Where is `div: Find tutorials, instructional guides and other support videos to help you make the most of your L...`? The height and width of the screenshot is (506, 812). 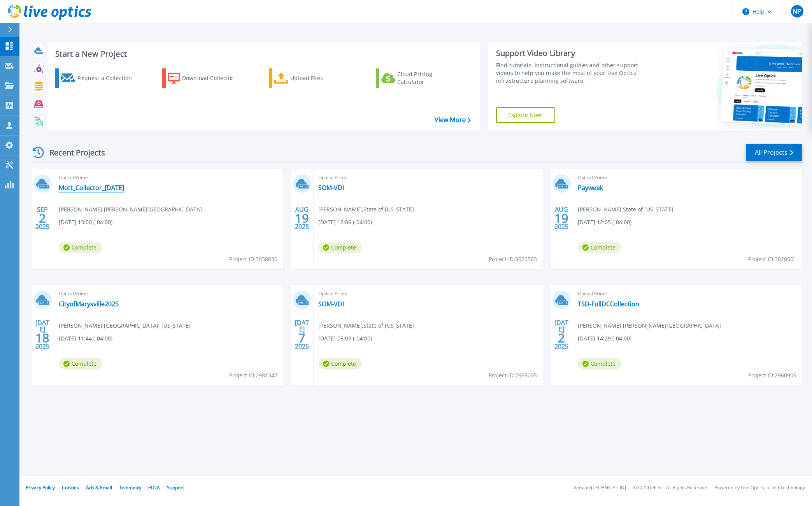
div: Find tutorials, instructional guides and other support videos to help you make the most of your L... is located at coordinates (576, 73).